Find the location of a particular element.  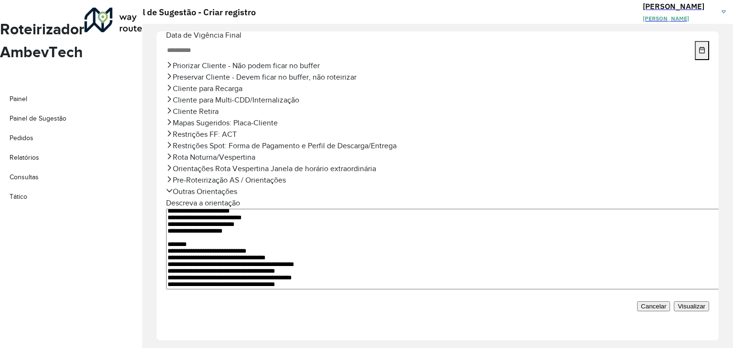

span: Priorizar Cliente - Não podem ficar no buffer is located at coordinates (246, 66).